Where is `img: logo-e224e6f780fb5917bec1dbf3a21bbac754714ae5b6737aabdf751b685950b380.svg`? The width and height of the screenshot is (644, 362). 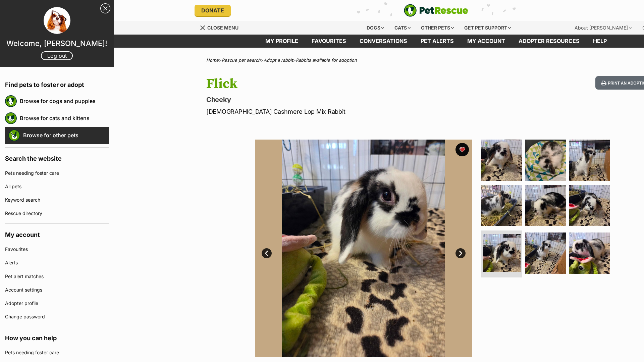
img: logo-e224e6f780fb5917bec1dbf3a21bbac754714ae5b6737aabdf751b685950b380.svg is located at coordinates (436, 10).